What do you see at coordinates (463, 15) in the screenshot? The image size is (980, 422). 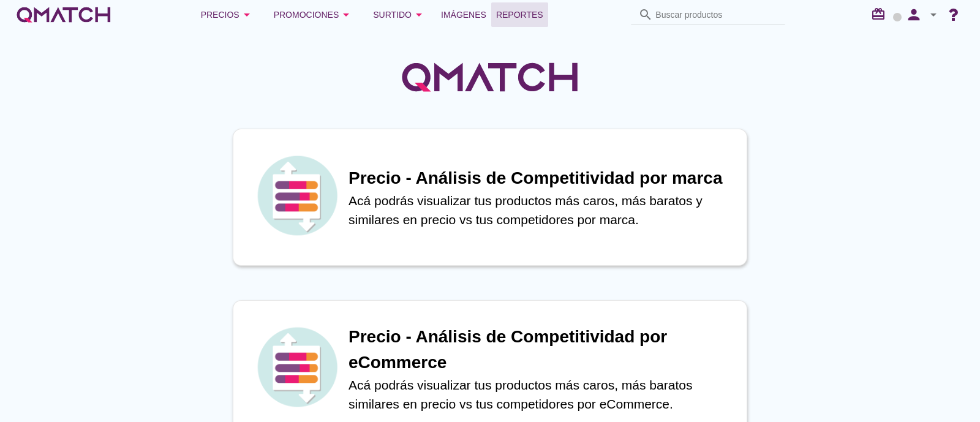 I see `a: Imágenes` at bounding box center [463, 15].